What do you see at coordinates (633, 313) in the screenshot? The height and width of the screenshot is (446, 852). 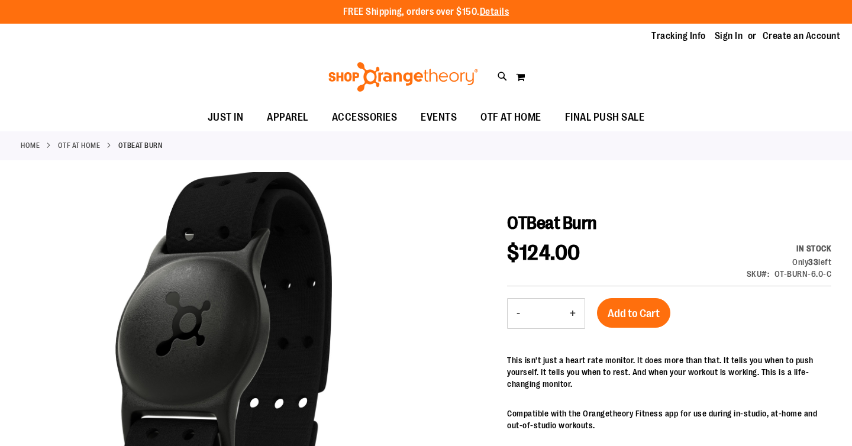 I see `button: Add to Cart` at bounding box center [633, 313].